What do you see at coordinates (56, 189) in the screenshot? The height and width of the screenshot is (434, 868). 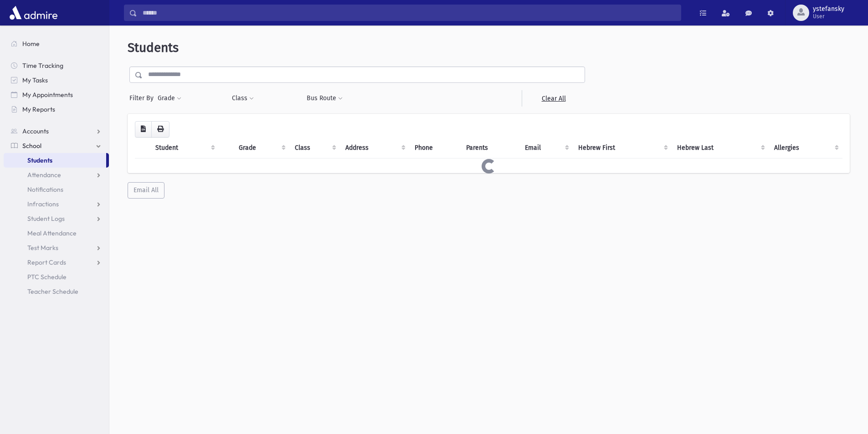 I see `a: Notifications` at bounding box center [56, 189].